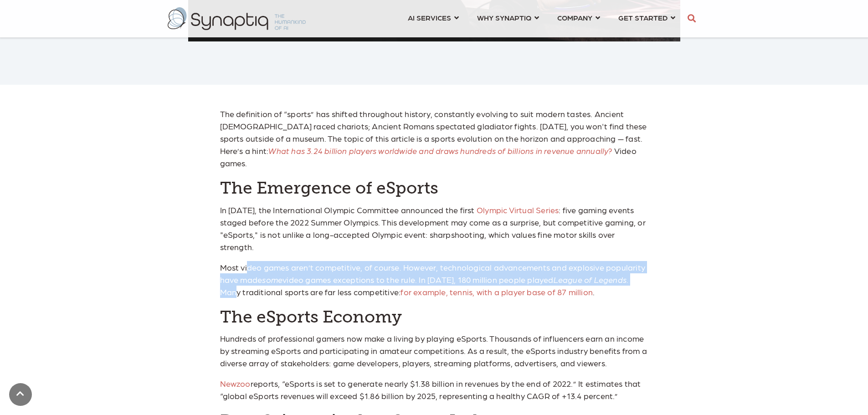 This screenshot has height=415, width=868. Describe the element at coordinates (643, 17) in the screenshot. I see `span: GET STARTED` at that location.